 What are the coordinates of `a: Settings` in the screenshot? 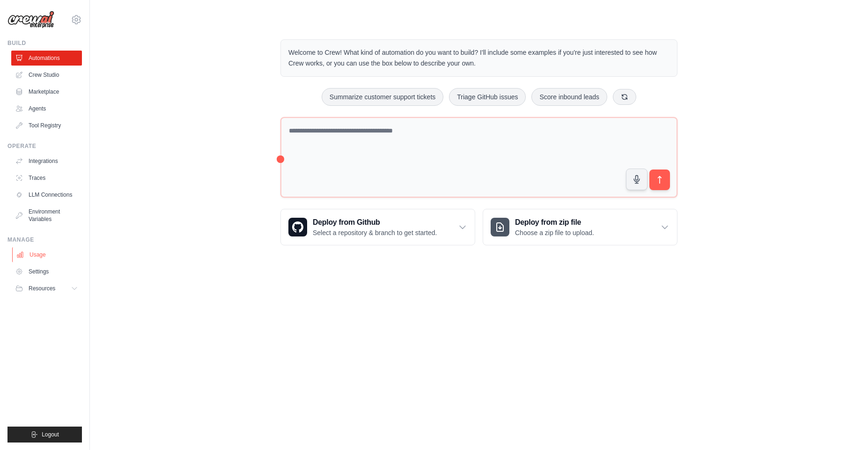 It's located at (46, 272).